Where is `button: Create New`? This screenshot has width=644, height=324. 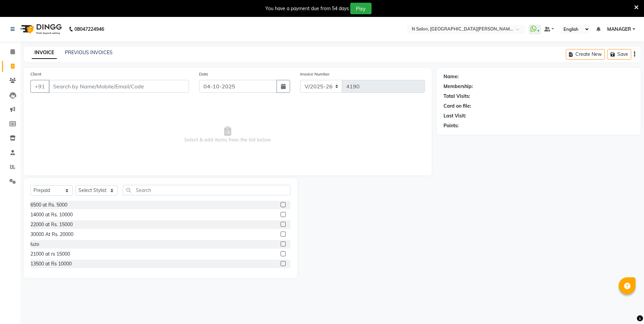
button: Create New is located at coordinates (585, 54).